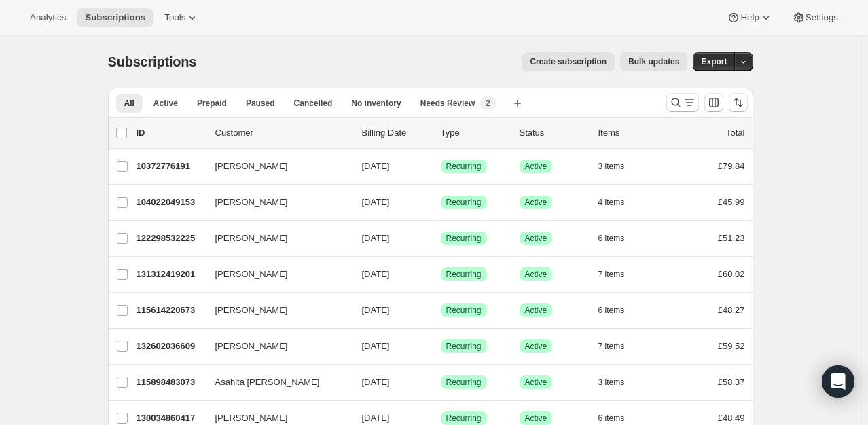 This screenshot has width=868, height=425. Describe the element at coordinates (517, 103) in the screenshot. I see `button: Create new view` at that location.